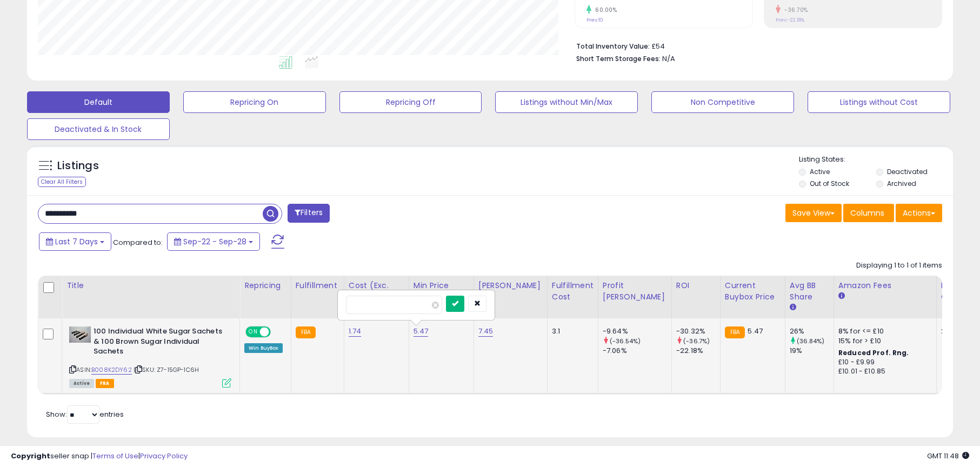  I want to click on span: Show: entries, so click(85, 414).